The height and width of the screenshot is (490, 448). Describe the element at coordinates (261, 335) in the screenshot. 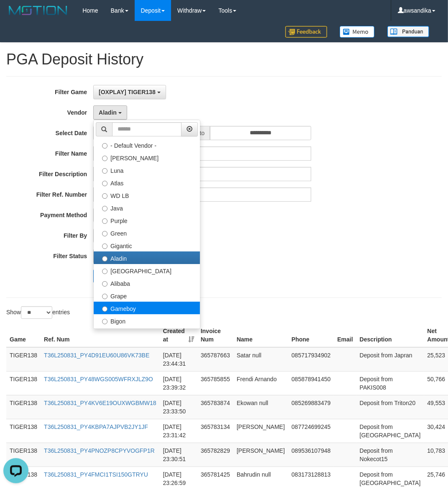

I see `th: Name` at that location.